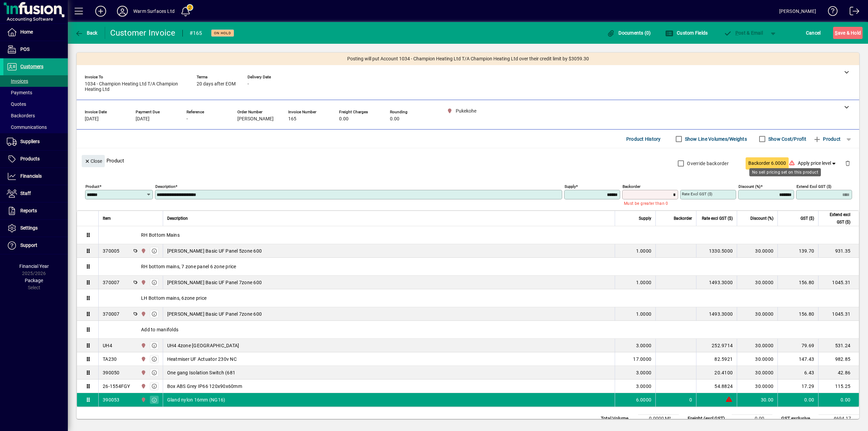  I want to click on app-page-header-button: Close, so click(93, 161).